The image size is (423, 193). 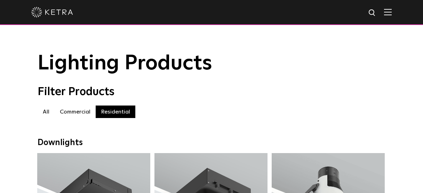 I want to click on span: Lighting Products, so click(x=125, y=64).